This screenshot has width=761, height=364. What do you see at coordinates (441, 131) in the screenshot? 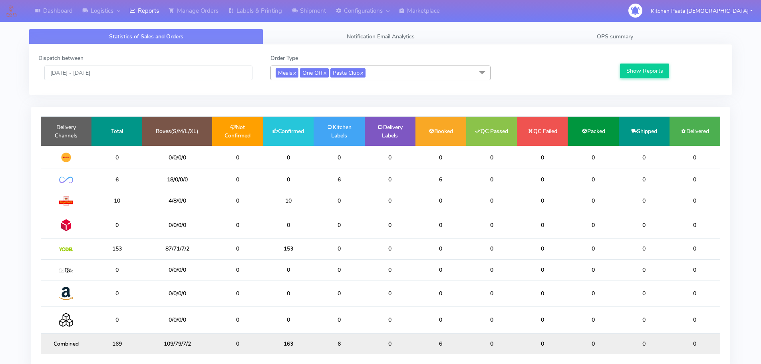
I see `td: Booked` at bounding box center [441, 131].